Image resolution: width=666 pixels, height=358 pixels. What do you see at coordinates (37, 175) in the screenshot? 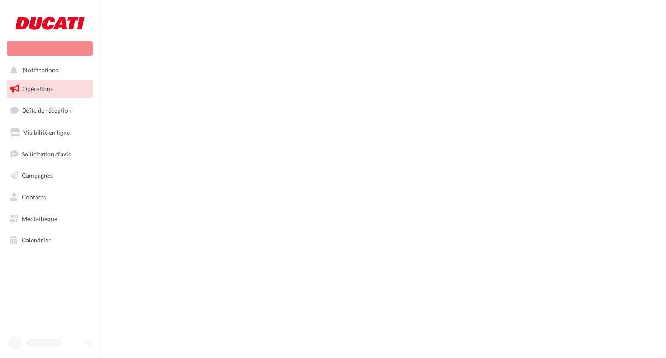
I see `span: Campagnes` at bounding box center [37, 175].